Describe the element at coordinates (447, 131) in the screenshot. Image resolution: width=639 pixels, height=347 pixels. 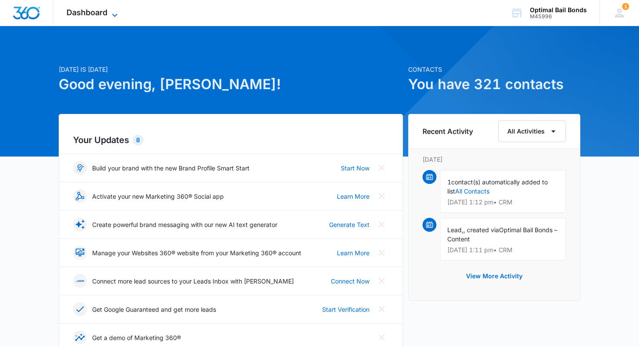
I see `h6: Recent Activity` at that location.